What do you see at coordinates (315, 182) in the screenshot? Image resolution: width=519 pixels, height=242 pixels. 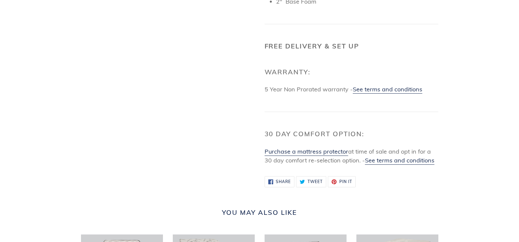 I see `span: Tweet` at bounding box center [315, 182].